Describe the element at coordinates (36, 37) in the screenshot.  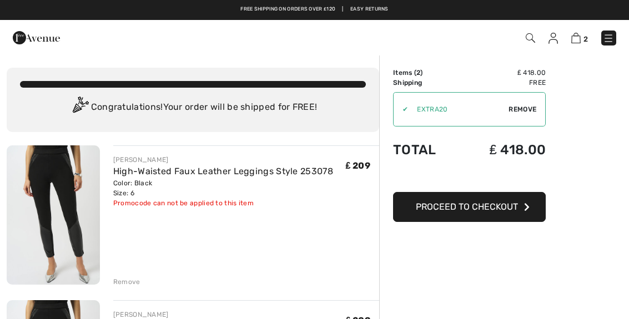
I see `a: 1ère Avenue` at that location.